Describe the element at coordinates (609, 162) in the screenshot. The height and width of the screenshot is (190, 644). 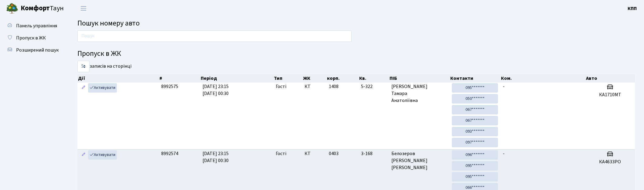
I see `h5: КА4633РО` at that location.